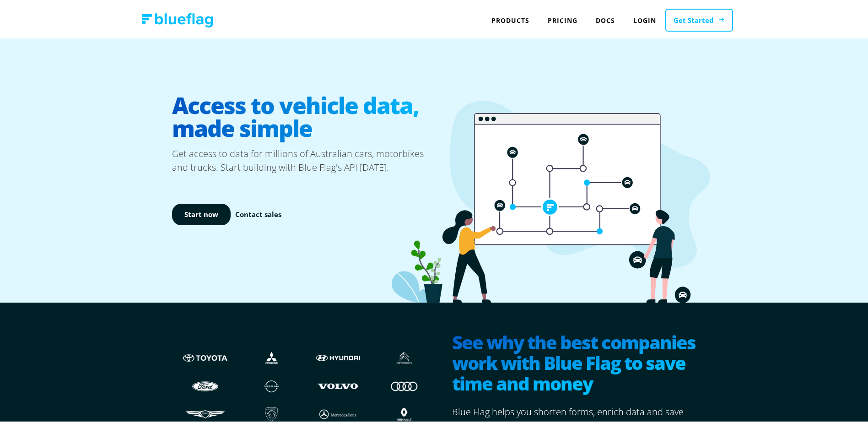 The height and width of the screenshot is (423, 868). I want to click on img: Genesis logo, so click(205, 412).